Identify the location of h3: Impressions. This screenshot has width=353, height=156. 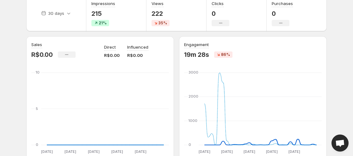
(103, 3).